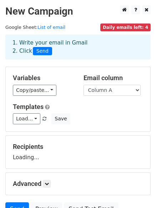 The width and height of the screenshot is (156, 208). I want to click on span: Daily emails left: 4, so click(125, 27).